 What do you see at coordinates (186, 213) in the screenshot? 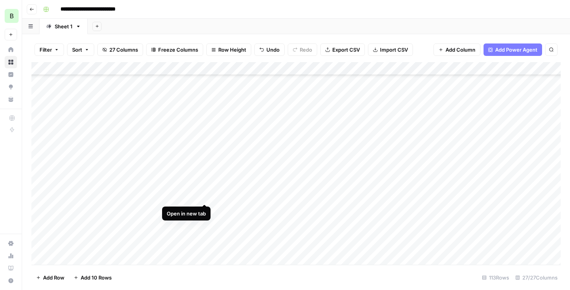
I see `div: Open in new tab` at bounding box center [186, 213].